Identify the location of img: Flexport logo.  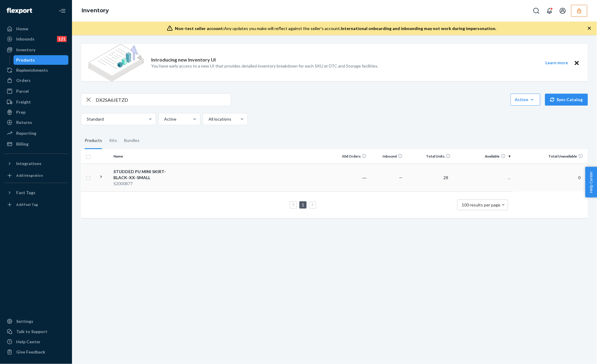
(19, 11).